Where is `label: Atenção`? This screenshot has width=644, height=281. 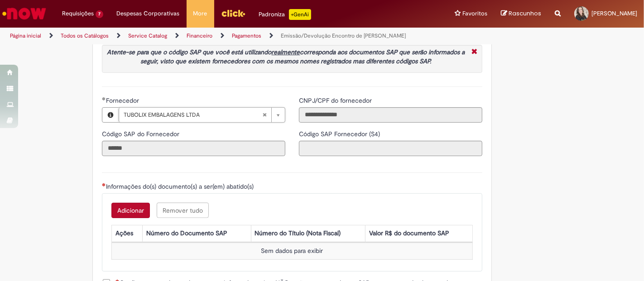
label: Atenção is located at coordinates (114, 40).